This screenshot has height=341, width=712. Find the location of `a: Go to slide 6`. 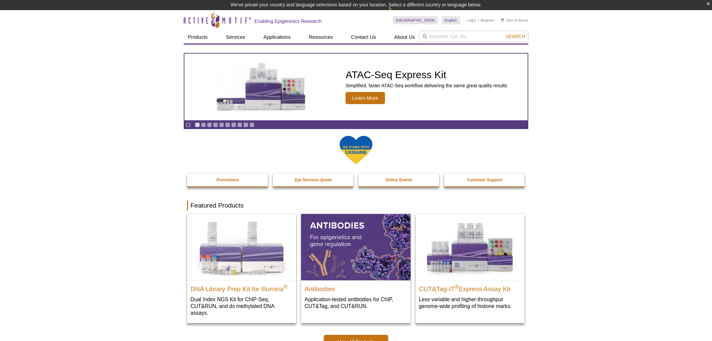

a: Go to slide 6 is located at coordinates (228, 125).